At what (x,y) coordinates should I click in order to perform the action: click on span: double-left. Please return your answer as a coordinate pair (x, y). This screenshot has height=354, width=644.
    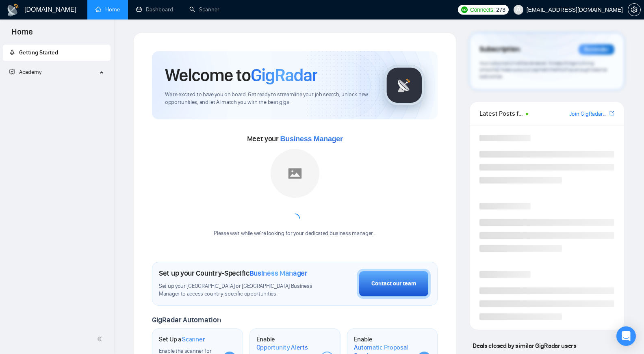
    Looking at the image, I should click on (101, 339).